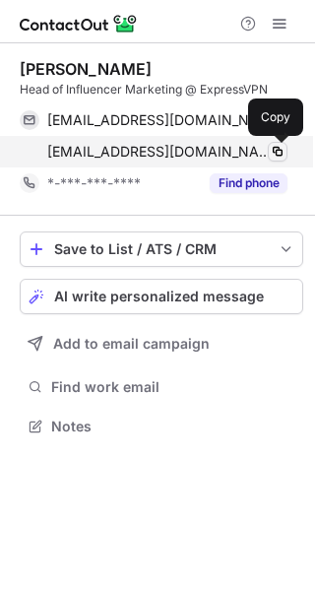  Describe the element at coordinates (162, 344) in the screenshot. I see `button: Add to email campaign` at that location.